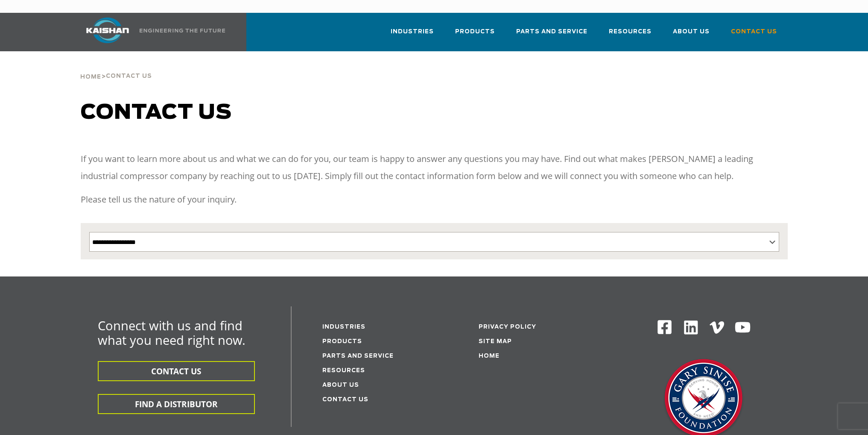  Describe the element at coordinates (176, 371) in the screenshot. I see `button: CONTACT US` at that location.